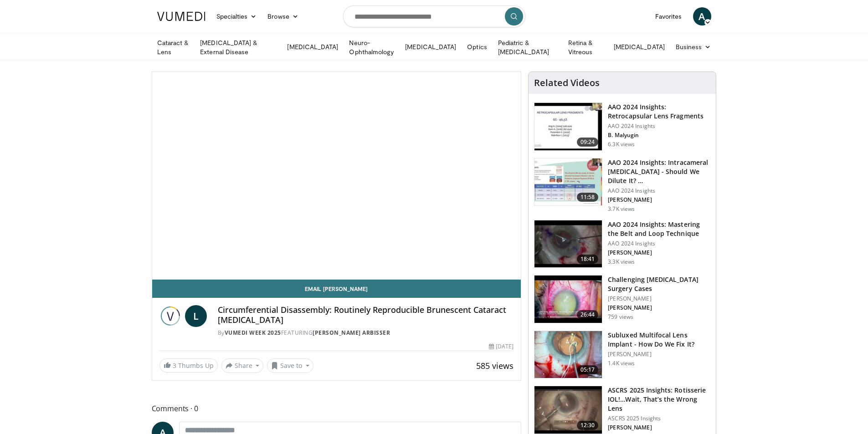  Describe the element at coordinates (659, 340) in the screenshot. I see `h3: Subluxed Multifocal Lens Implant - How Do We Fix It?` at that location.